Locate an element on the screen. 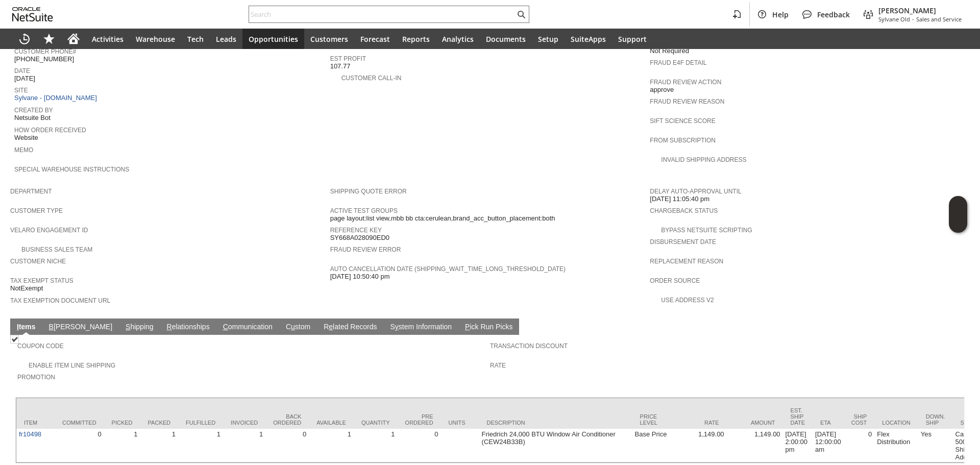 This screenshot has width=980, height=465. a: Business Sales Team is located at coordinates (57, 250).